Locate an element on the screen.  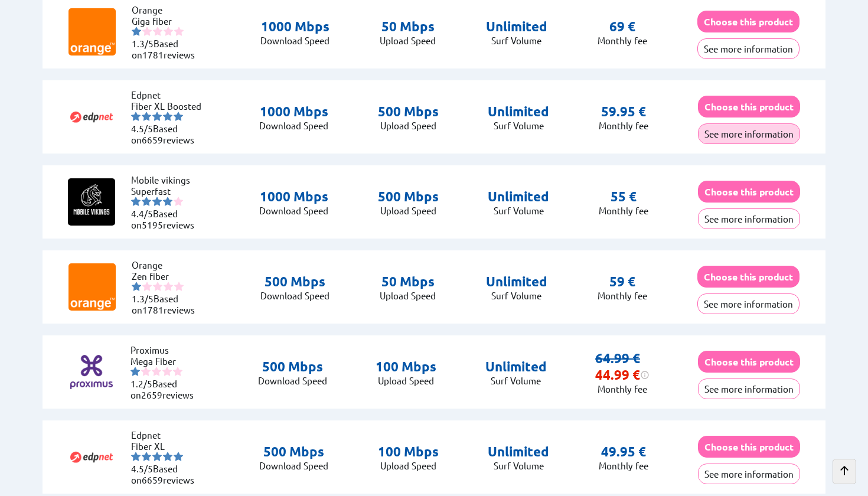
p: 49.95 € is located at coordinates (623, 451).